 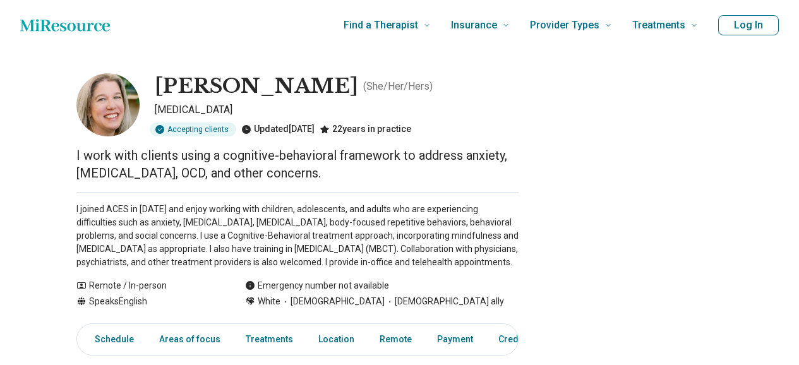 I want to click on a: Remote, so click(x=395, y=339).